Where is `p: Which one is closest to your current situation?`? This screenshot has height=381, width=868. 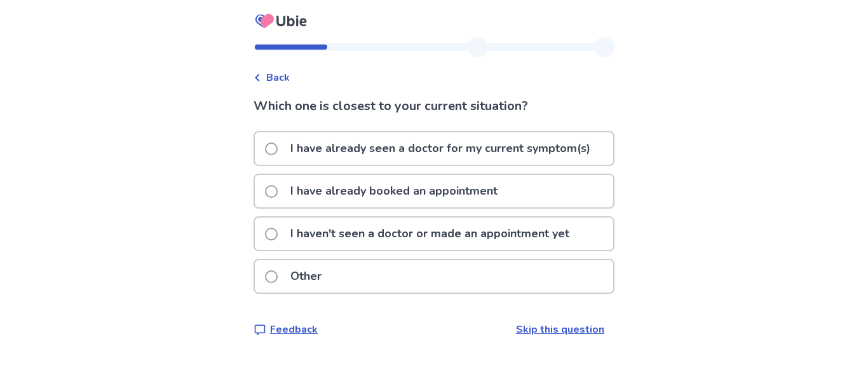
p: Which one is closest to your current situation? is located at coordinates (434, 106).